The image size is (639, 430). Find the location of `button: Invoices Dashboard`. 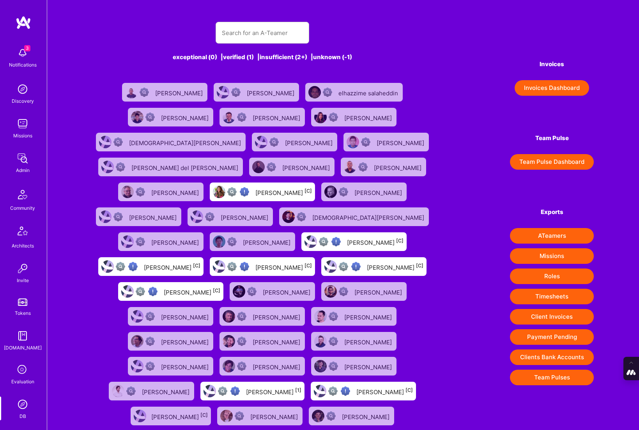

button: Invoices Dashboard is located at coordinates (551, 88).